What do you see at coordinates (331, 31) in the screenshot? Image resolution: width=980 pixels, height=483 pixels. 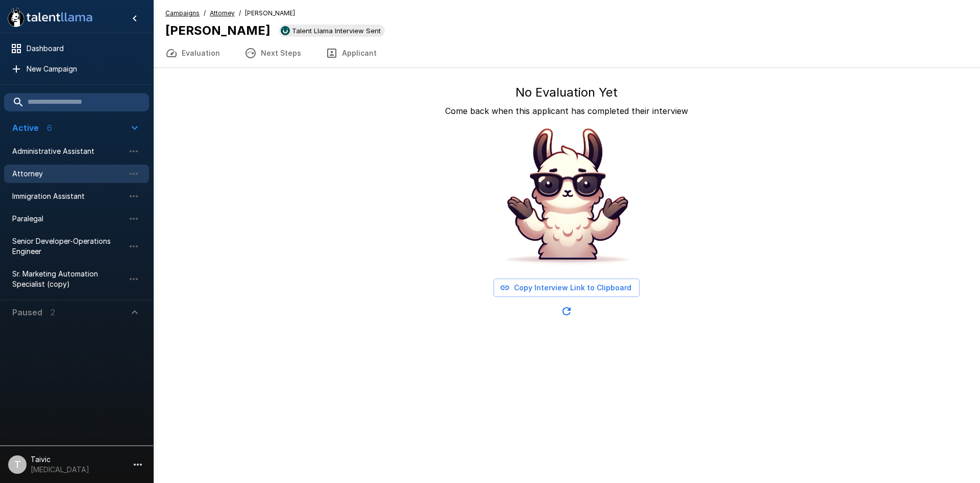 I see `div: View profile in UKG` at bounding box center [331, 31].